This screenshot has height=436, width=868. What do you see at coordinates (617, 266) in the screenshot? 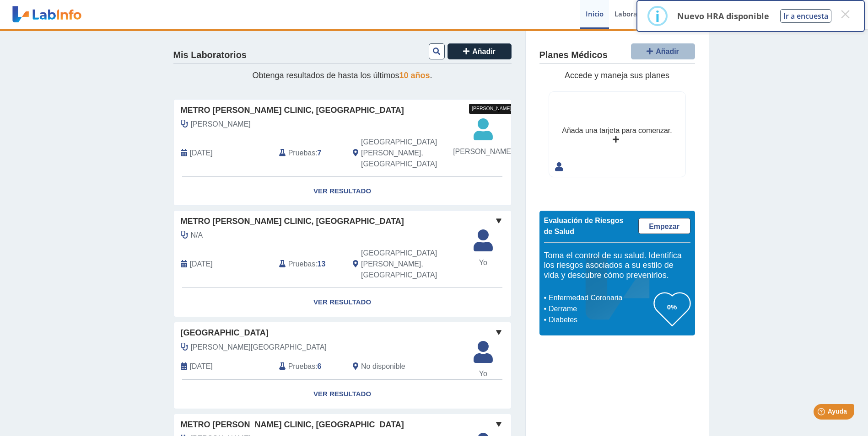
I see `h5: Toma el control de su salud. Identifica los riesgos asociados a su estilo de vida y descubre cómo...` at bounding box center [617, 266].